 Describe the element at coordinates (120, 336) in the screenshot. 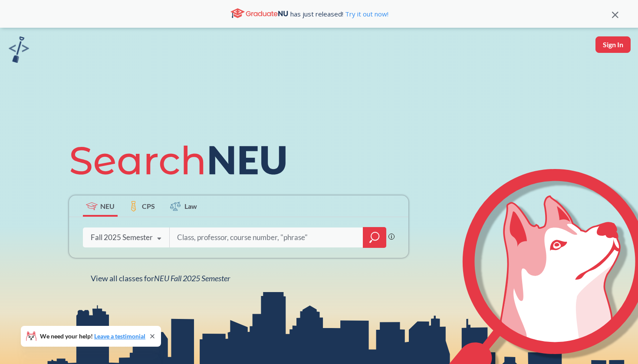

I see `a: Leave a testimonial` at that location.